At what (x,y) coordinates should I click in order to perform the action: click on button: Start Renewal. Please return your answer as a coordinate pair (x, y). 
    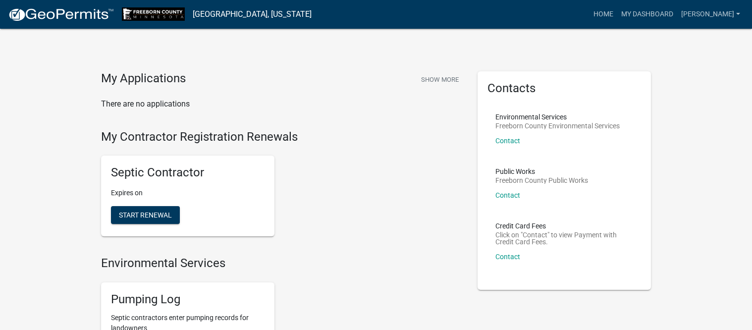
    Looking at the image, I should click on (145, 215).